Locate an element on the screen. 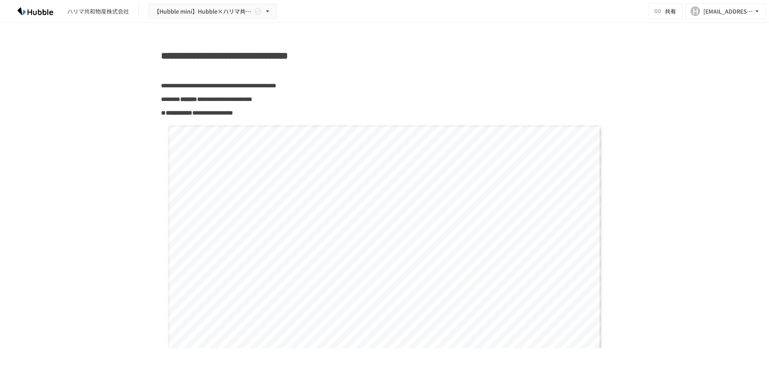 This screenshot has width=769, height=365. button: 【Hubble mini】Hubble×ハリマ共和物産株式会社 オンボーディングプロジェクト is located at coordinates (213, 11).